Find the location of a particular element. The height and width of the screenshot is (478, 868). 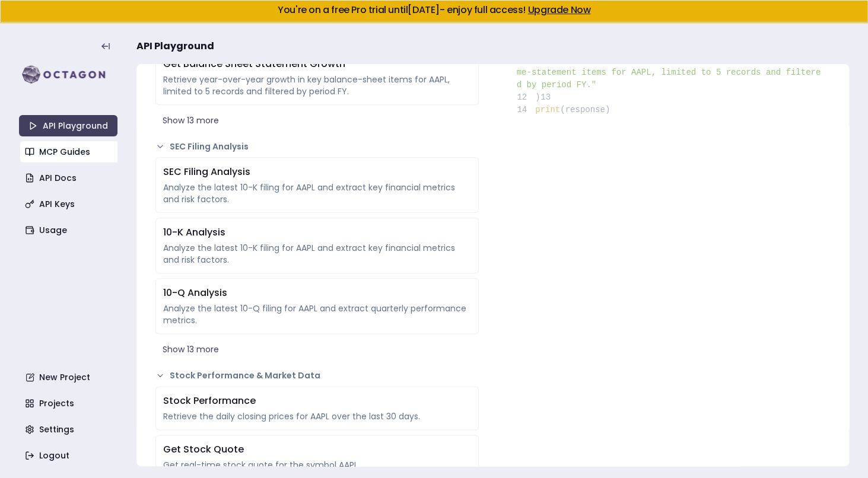

a: Settings is located at coordinates (70, 430).